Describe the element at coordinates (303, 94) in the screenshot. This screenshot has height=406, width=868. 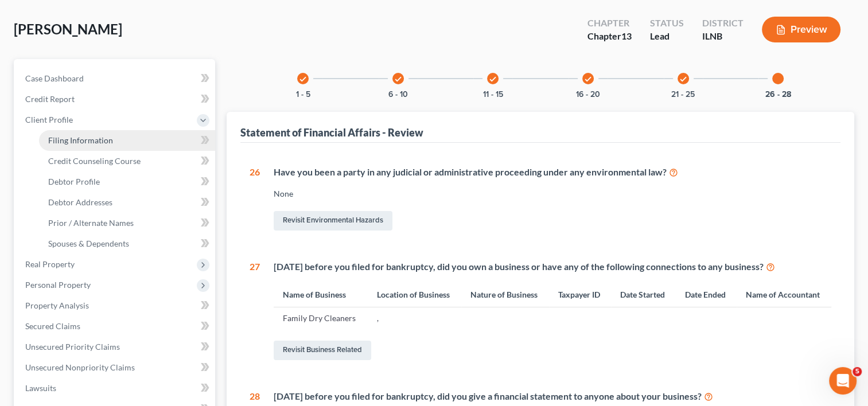
I see `button: 1 - 5` at that location.